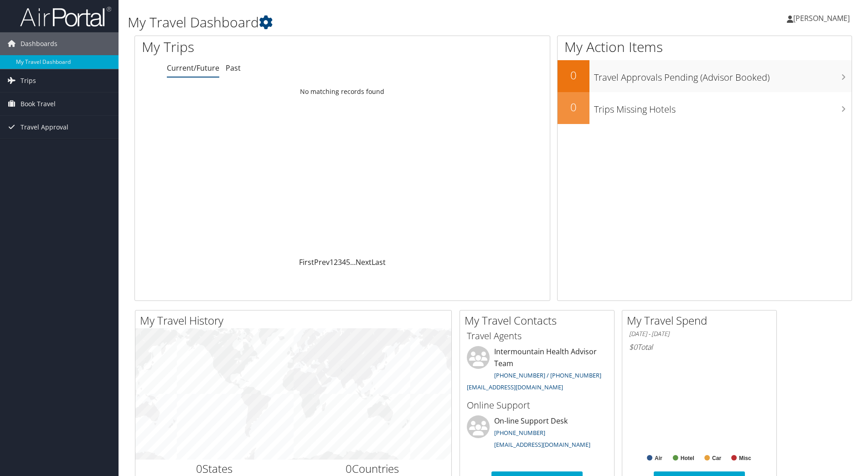 The image size is (868, 476). Describe the element at coordinates (306, 262) in the screenshot. I see `a: First` at that location.